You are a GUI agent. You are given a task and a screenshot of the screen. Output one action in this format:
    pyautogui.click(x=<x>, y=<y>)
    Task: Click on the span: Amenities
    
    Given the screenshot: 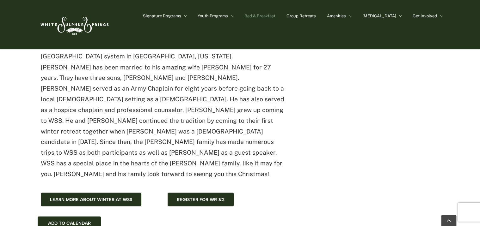 What is the action you would take?
    pyautogui.click(x=336, y=16)
    